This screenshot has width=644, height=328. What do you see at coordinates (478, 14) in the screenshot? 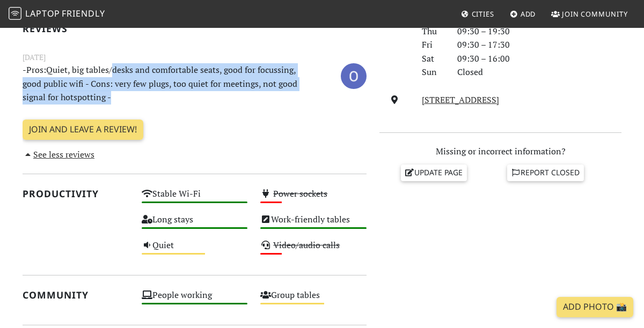
I see `a: Cities` at bounding box center [478, 14].